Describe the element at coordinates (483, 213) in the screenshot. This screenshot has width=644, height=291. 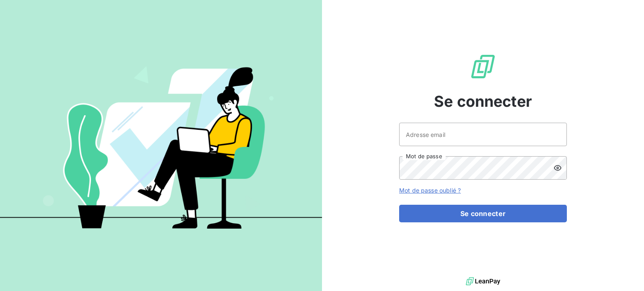
I see `button: Se connecter` at that location.